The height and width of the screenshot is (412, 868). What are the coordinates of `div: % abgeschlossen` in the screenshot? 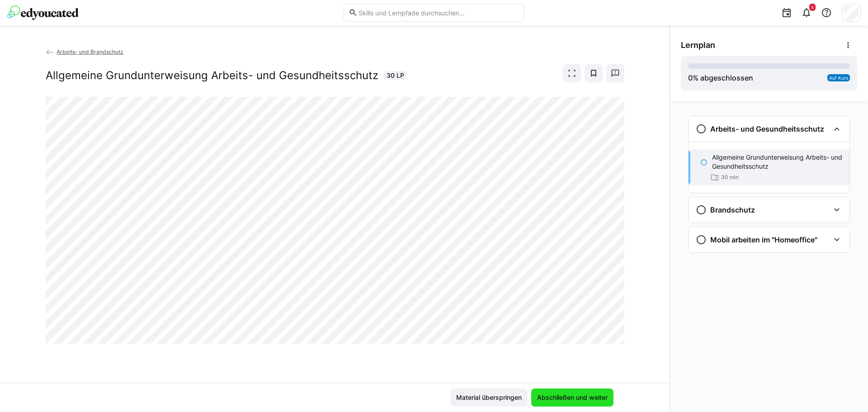 It's located at (721, 78).